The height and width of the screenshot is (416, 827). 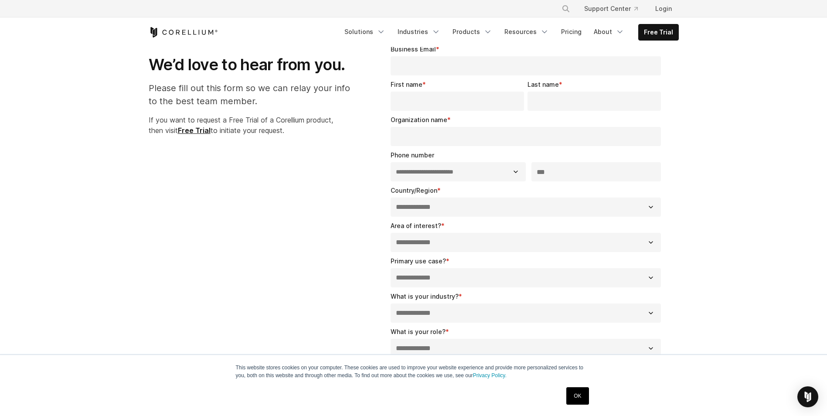 I want to click on span: Phone number, so click(x=412, y=155).